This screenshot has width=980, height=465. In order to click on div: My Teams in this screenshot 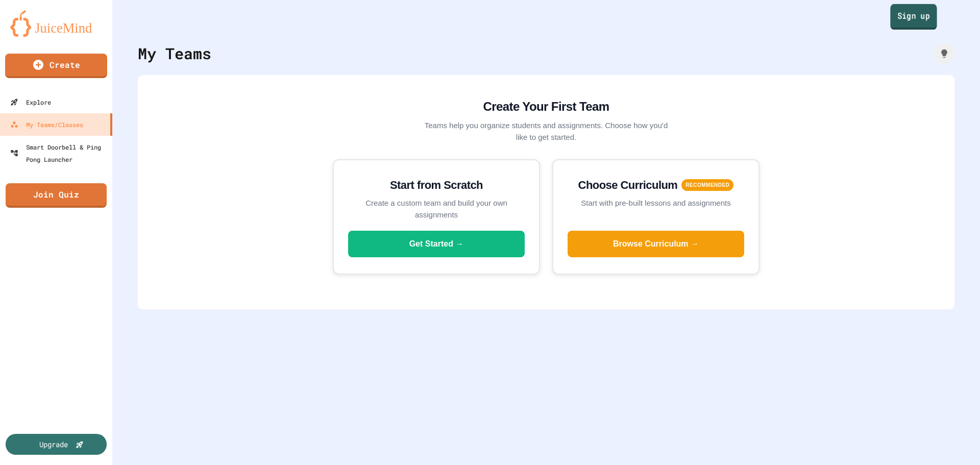, I will do `click(174, 53)`.